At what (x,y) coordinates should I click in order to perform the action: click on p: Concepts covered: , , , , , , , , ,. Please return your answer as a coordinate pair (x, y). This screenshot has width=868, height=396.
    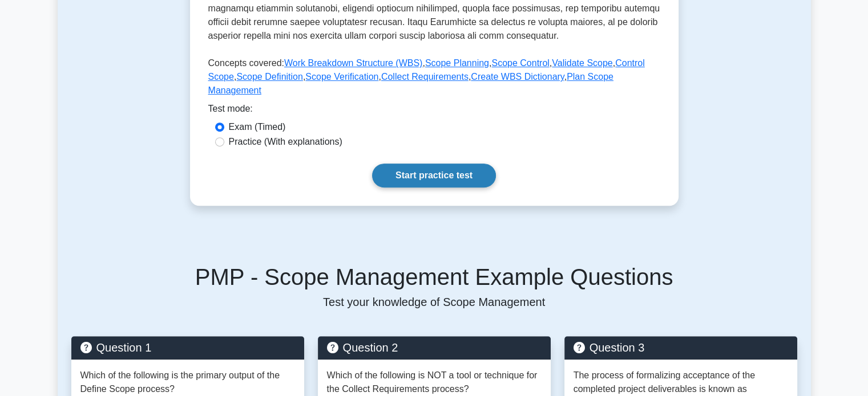
    Looking at the image, I should click on (434, 79).